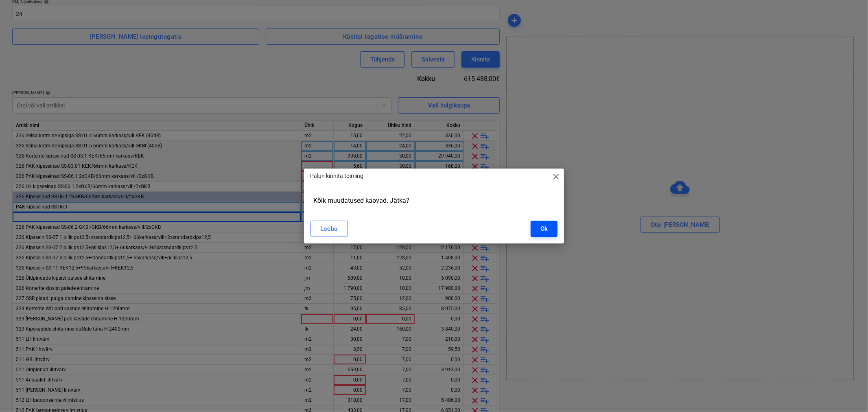 This screenshot has width=868, height=412. Describe the element at coordinates (848, 393) in the screenshot. I see `div: Chat Widget` at that location.